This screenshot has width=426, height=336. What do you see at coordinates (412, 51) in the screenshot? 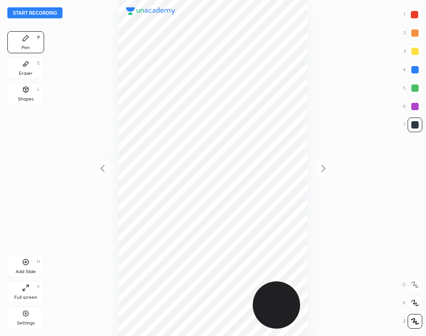
I see `div: 3` at bounding box center [412, 51].